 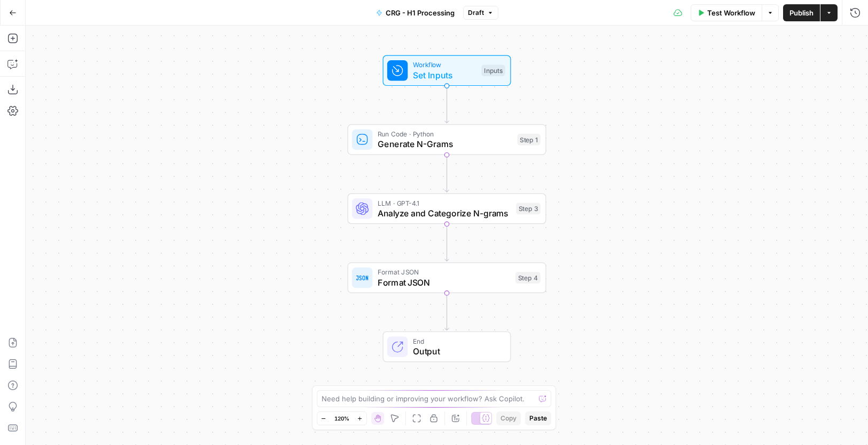 I want to click on button: CRG - H1 Processing, so click(x=415, y=13).